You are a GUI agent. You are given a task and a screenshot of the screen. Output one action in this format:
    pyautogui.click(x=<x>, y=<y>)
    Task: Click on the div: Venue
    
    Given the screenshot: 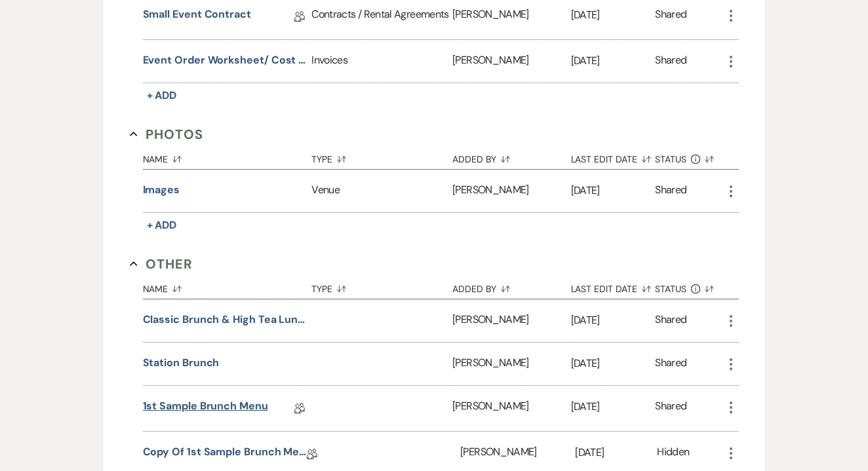 What is the action you would take?
    pyautogui.click(x=382, y=191)
    